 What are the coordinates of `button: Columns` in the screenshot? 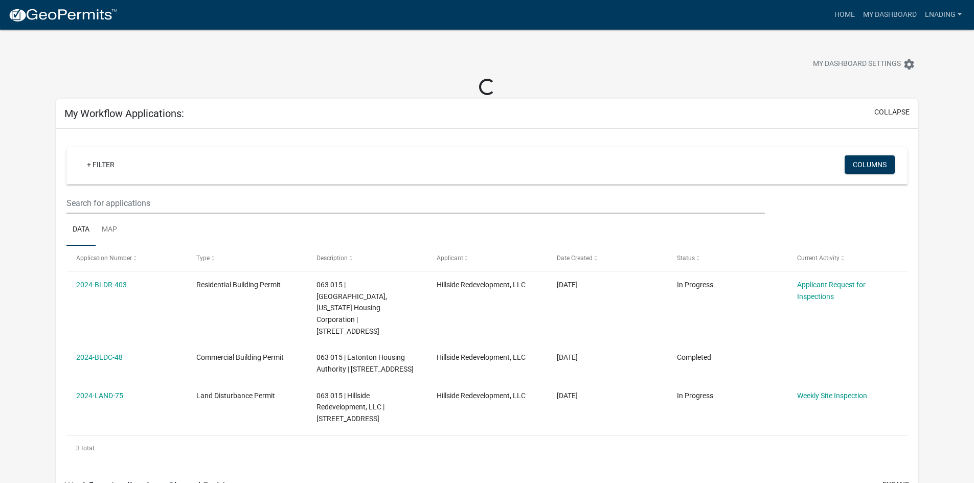 It's located at (870, 165).